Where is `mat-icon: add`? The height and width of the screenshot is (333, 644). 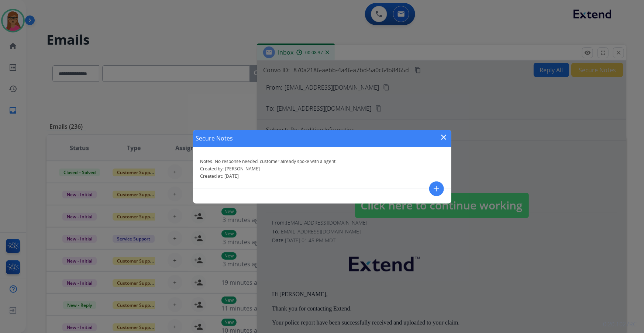 mat-icon: add is located at coordinates (436, 188).